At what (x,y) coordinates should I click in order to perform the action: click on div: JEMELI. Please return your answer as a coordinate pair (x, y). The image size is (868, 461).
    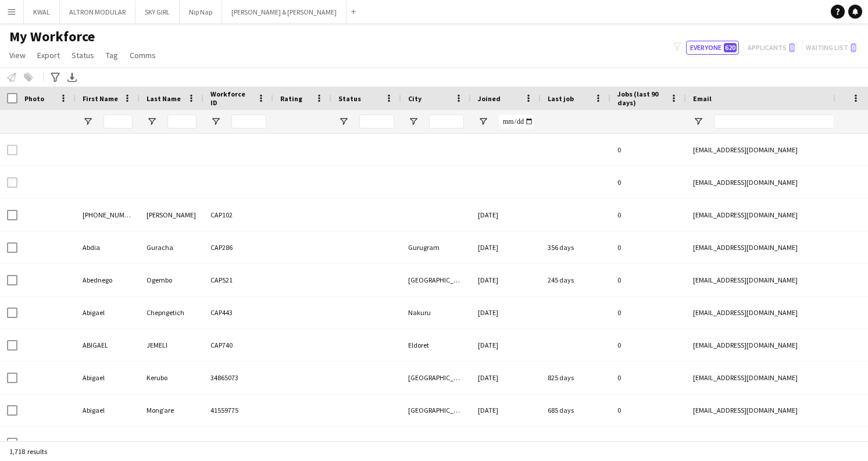
    Looking at the image, I should click on (172, 344).